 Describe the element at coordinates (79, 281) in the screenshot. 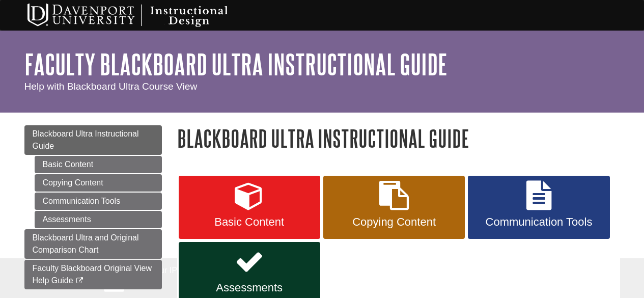

I see `i: This link opens in a new window` at that location.